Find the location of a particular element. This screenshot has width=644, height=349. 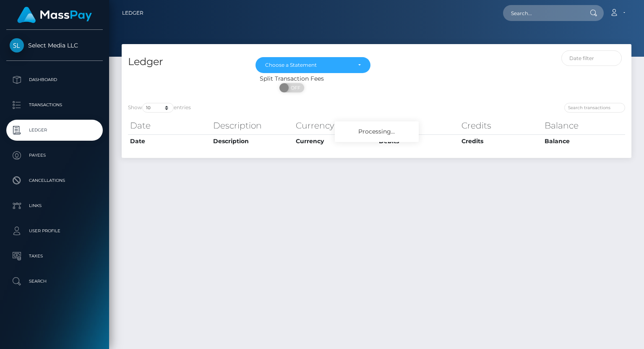

label: Show entries is located at coordinates (159, 108).